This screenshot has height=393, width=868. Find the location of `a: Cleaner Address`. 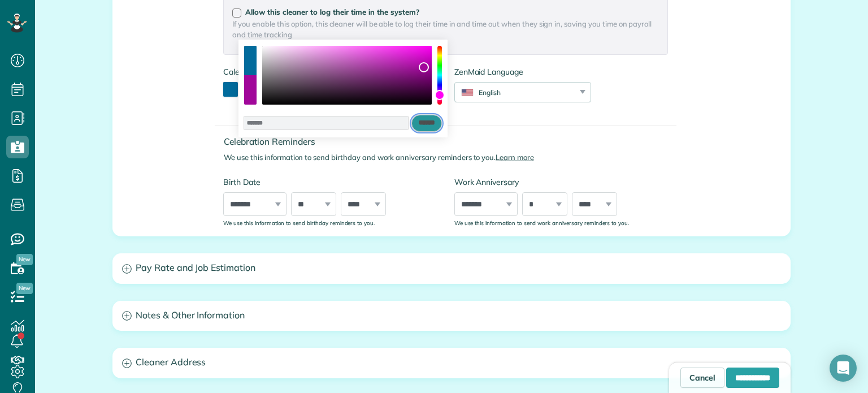

a: Cleaner Address is located at coordinates (452, 363).